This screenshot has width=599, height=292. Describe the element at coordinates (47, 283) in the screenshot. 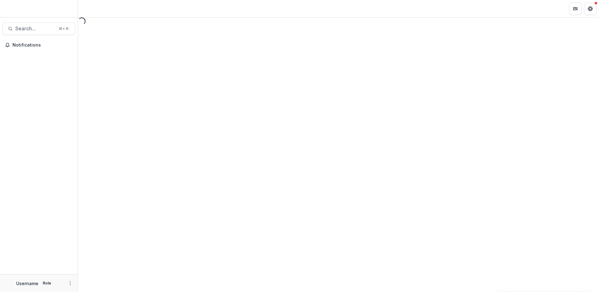

I see `p: Role` at that location.